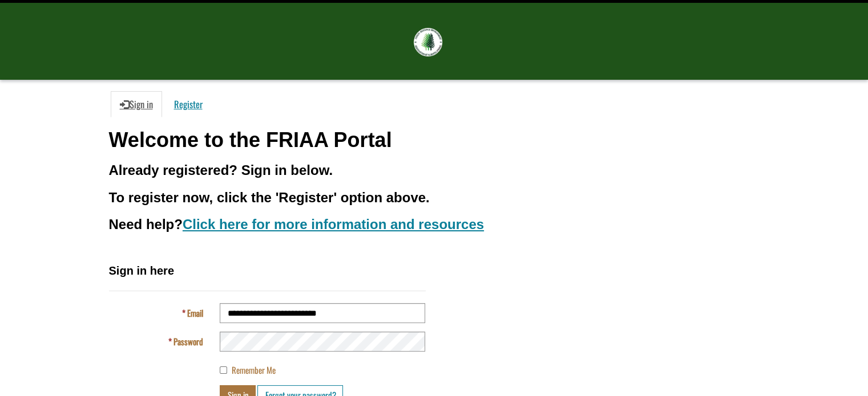  I want to click on span: Remember Me, so click(253, 370).